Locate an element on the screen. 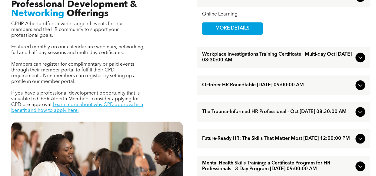 The height and width of the screenshot is (176, 376). a: Learn more about why CPD approval is a benefit and how to apply here. is located at coordinates (77, 107).